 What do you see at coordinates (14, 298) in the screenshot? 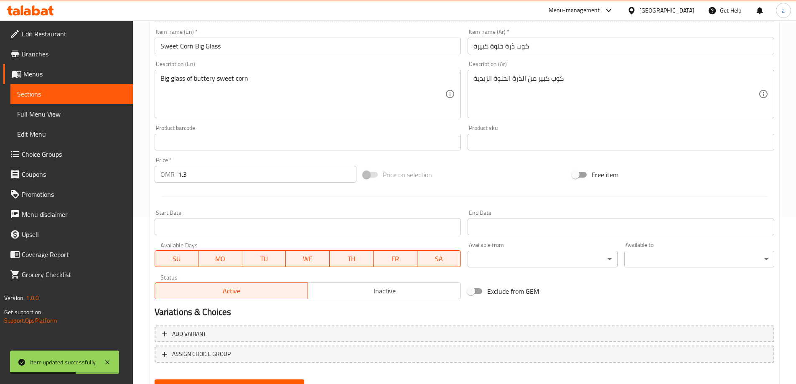
I see `span: Version:` at bounding box center [14, 298].